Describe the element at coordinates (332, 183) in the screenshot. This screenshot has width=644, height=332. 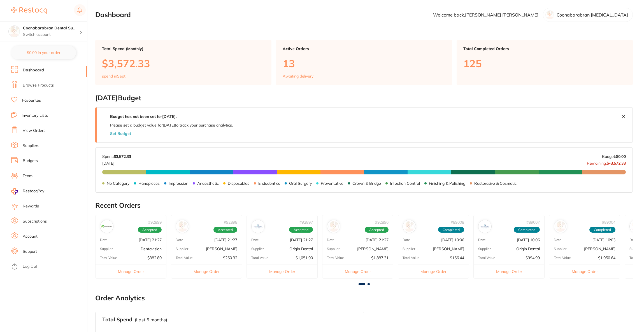
I see `p: Preventative` at that location.